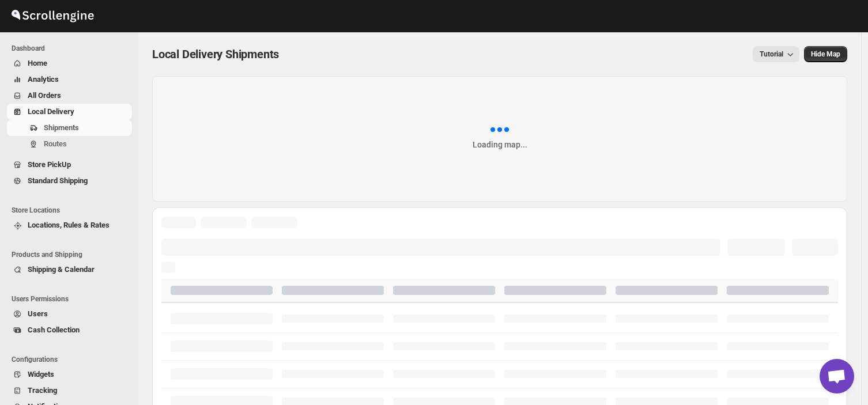  Describe the element at coordinates (53, 329) in the screenshot. I see `span: Cash Collection` at that location.